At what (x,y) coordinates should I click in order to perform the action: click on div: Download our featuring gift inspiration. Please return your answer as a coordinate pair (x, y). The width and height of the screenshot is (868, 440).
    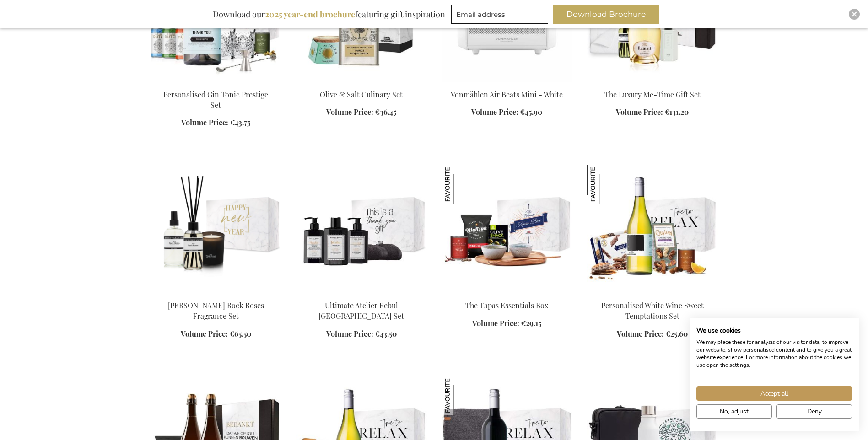
    Looking at the image, I should click on (329, 14).